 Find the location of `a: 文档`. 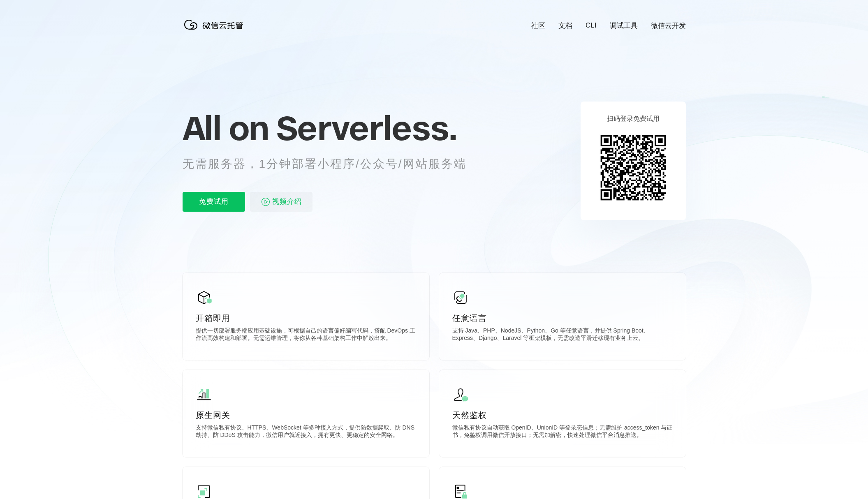

a: 文档 is located at coordinates (565, 26).